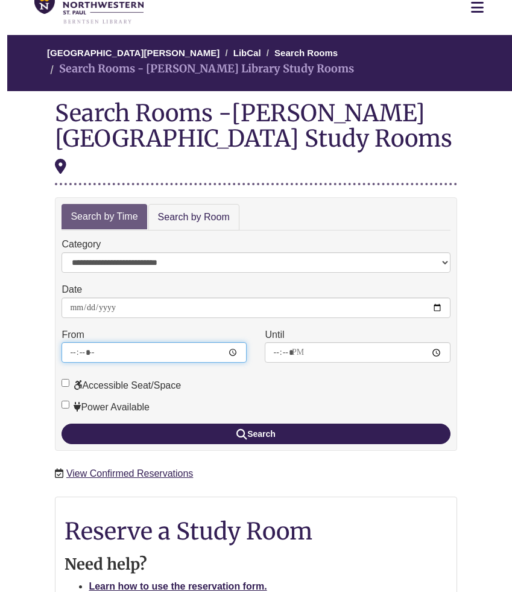 The height and width of the screenshot is (592, 512). Describe the element at coordinates (81, 244) in the screenshot. I see `label: Category` at that location.